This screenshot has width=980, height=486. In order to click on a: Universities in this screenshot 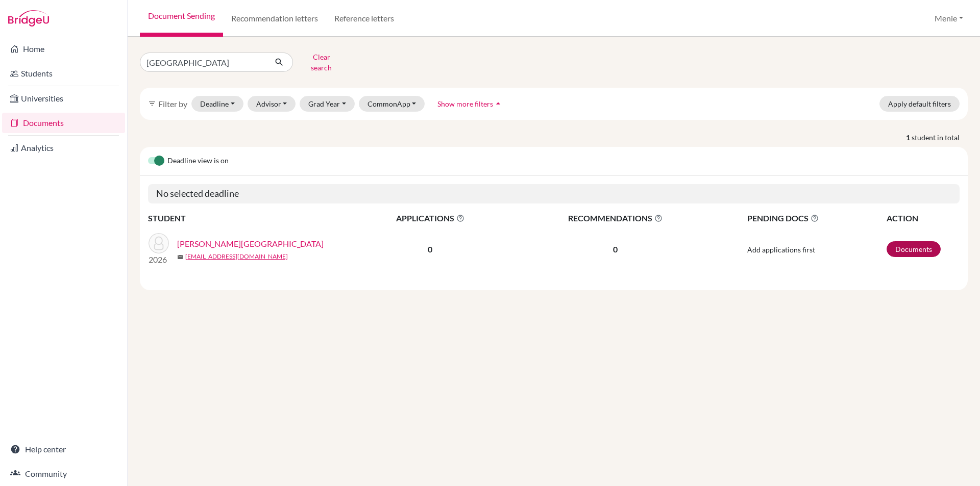, I will do `click(63, 98)`.